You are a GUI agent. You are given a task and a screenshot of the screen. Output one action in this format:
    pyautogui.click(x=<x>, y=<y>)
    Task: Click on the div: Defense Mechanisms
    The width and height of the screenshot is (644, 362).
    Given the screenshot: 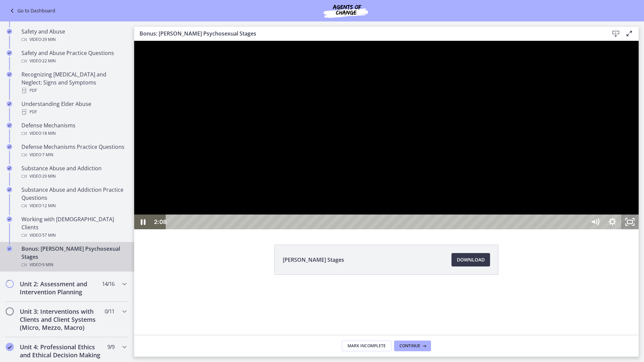 What is the action you would take?
    pyautogui.click(x=74, y=129)
    